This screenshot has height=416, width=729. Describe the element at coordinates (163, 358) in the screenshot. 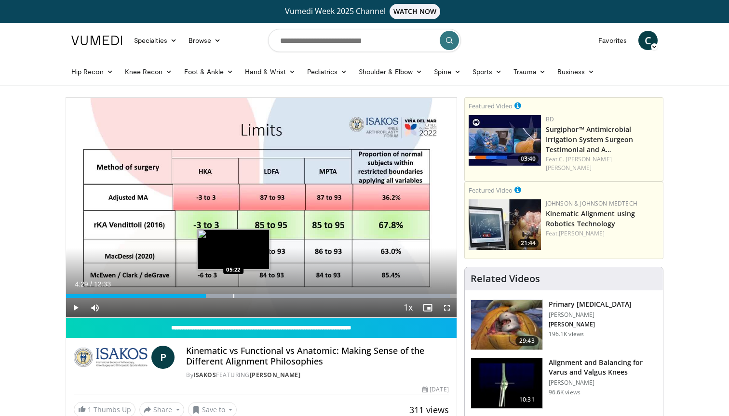

I see `a: P` at that location.